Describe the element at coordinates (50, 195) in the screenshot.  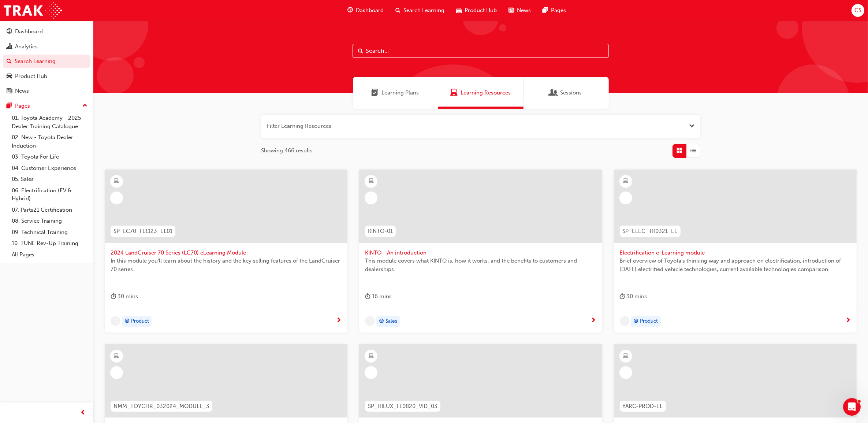
I see `a: 06. Electrification (EV & Hybrid)` at that location.